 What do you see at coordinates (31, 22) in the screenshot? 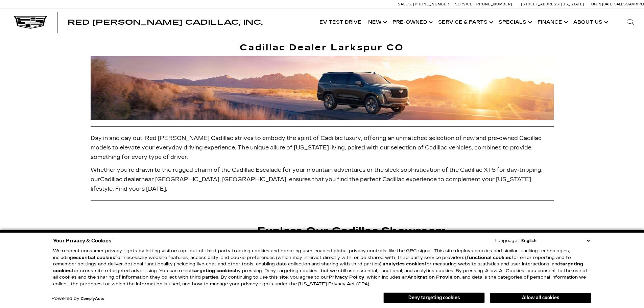
I see `img: Cadillac Dark Logo with Cadillac White Text` at bounding box center [31, 22].